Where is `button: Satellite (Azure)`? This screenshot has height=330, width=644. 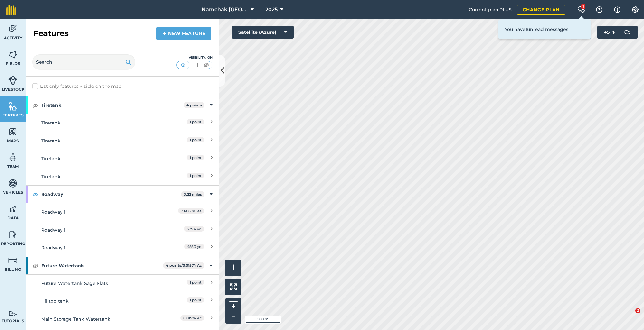 button: Satellite (Azure) is located at coordinates (263, 32).